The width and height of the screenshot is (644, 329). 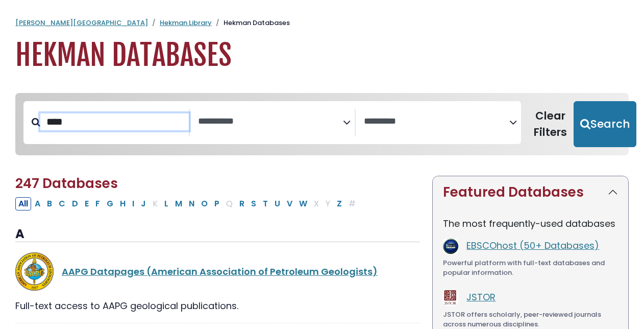 What do you see at coordinates (550, 124) in the screenshot?
I see `button: Clear Filters` at bounding box center [550, 124].